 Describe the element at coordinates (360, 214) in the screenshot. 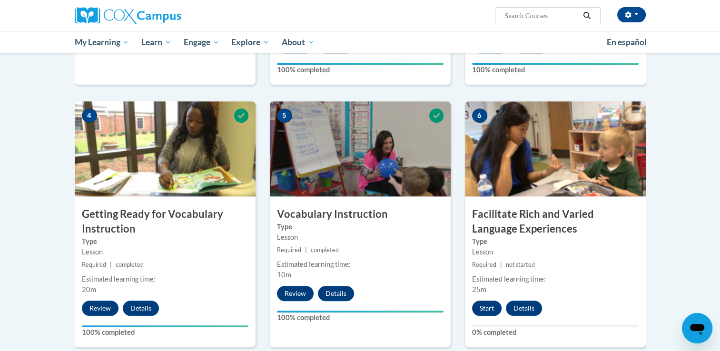

I see `h3: Vocabulary Instruction` at that location.